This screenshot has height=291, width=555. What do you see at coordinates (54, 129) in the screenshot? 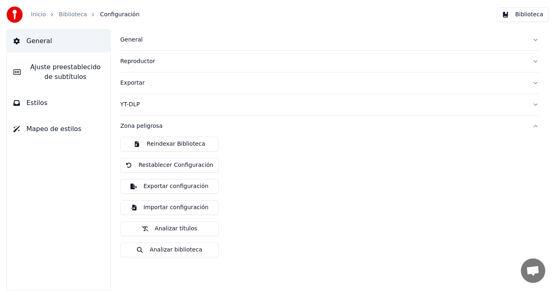
I see `span: Mapeo de estilos` at bounding box center [54, 129].